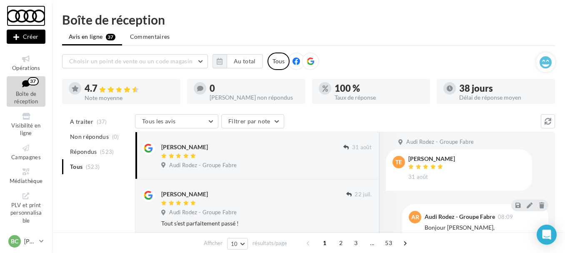 Image resolution: width=565 pixels, height=253 pixels. Describe the element at coordinates (356, 243) in the screenshot. I see `span: 3` at that location.